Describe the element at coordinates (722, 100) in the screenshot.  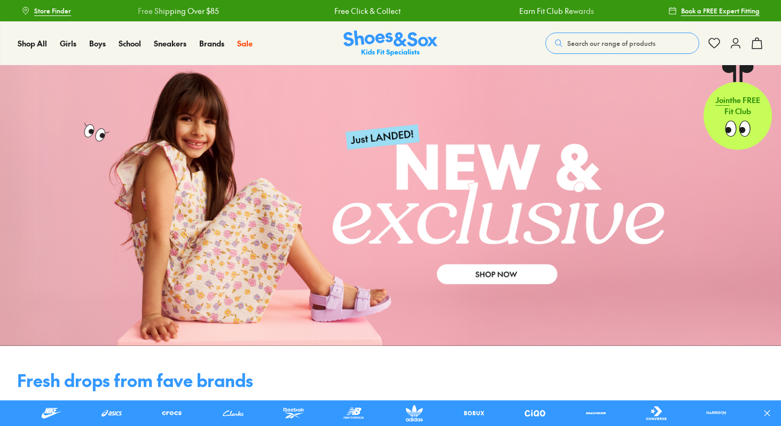
I see `span: Join` at that location.